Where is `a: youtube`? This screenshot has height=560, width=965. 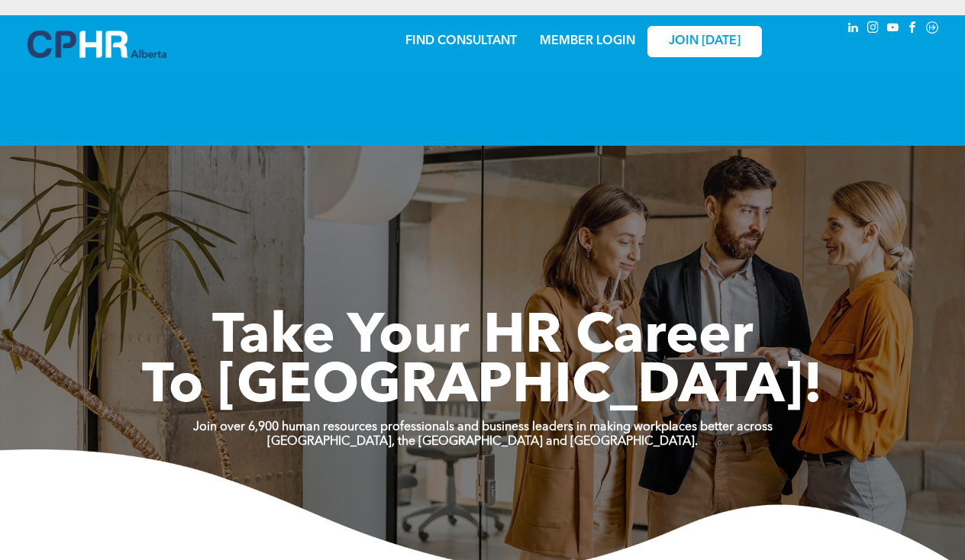 a: youtube is located at coordinates (892, 29).